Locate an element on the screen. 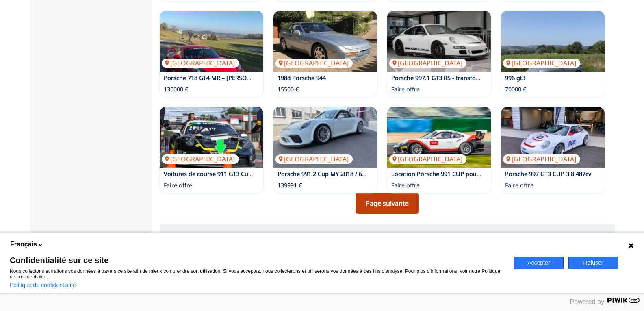  span: Powered by is located at coordinates (587, 301).